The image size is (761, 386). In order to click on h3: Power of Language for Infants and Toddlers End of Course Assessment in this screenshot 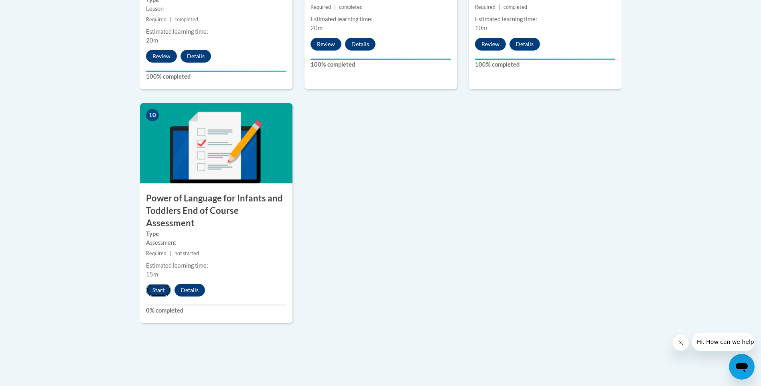, I will do `click(216, 211)`.